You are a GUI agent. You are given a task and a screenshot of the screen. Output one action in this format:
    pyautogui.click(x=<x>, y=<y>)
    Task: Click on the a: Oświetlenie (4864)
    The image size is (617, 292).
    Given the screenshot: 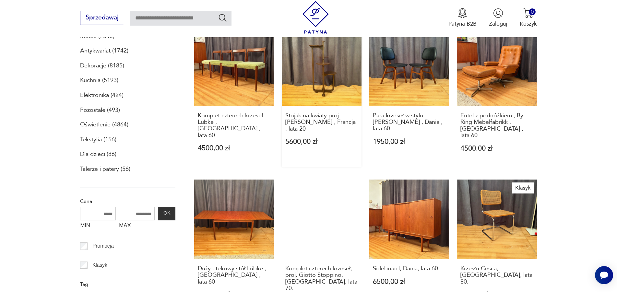 What is the action you would take?
    pyautogui.click(x=104, y=125)
    